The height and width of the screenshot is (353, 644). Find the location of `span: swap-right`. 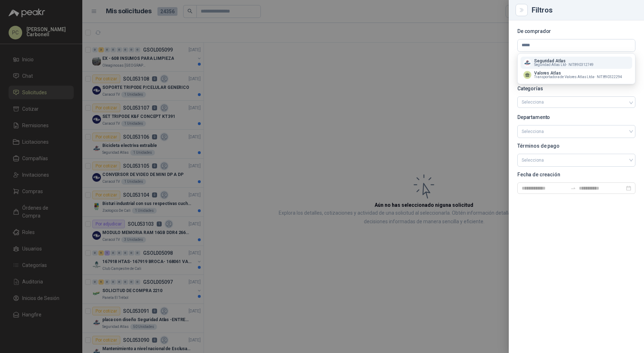

span: swap-right is located at coordinates (573, 188).